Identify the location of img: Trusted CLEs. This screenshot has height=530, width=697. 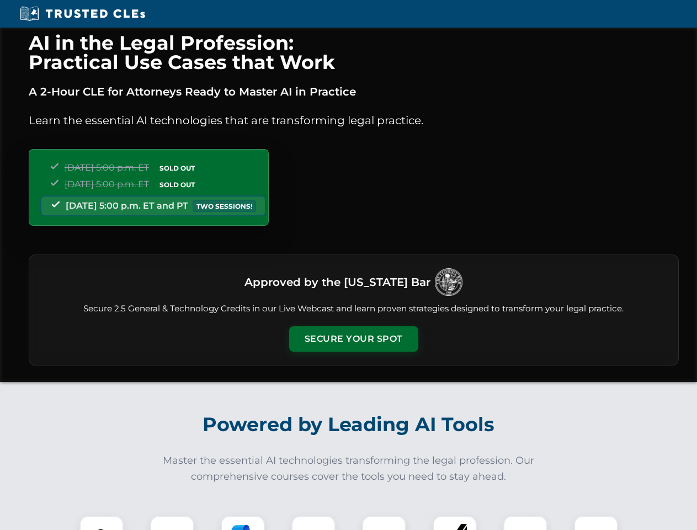
(82, 14).